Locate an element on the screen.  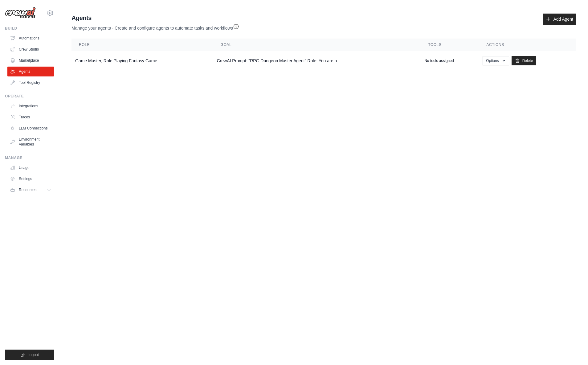
div: Manage is located at coordinates (29, 158).